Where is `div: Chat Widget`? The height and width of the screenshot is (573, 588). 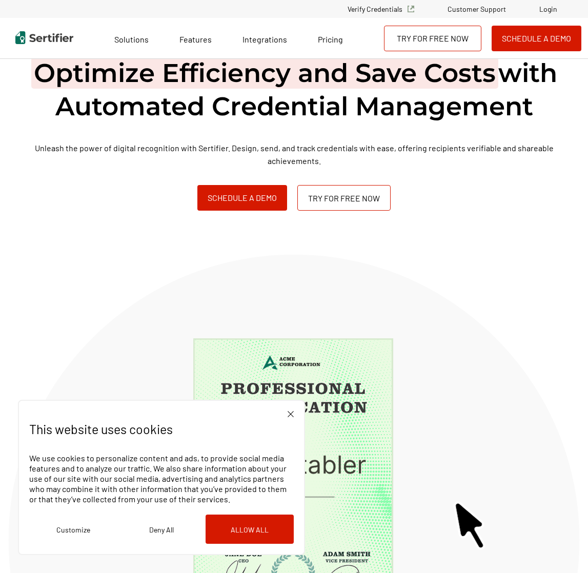 div: Chat Widget is located at coordinates (562, 548).